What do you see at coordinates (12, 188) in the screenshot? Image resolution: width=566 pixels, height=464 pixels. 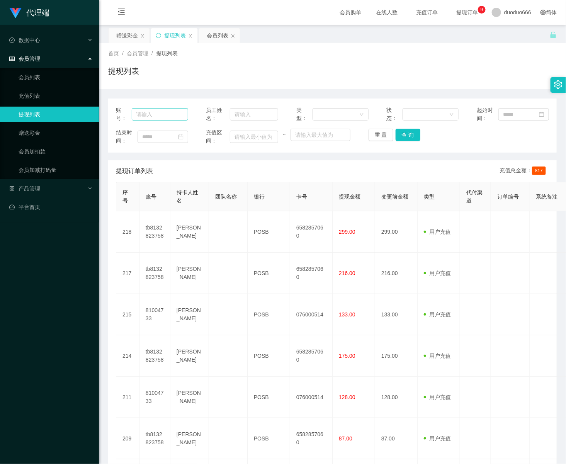 I see `i: 图标: appstore-o` at bounding box center [12, 188].